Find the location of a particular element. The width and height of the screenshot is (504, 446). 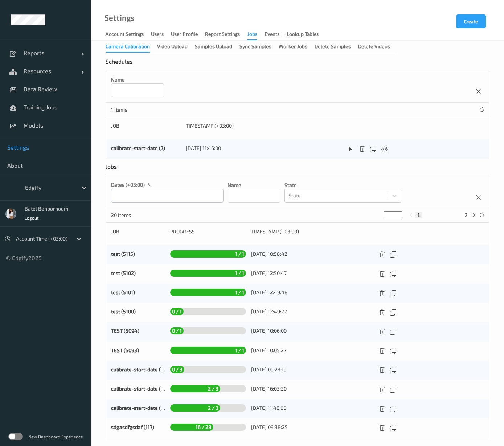

a: sdgasdfgsdaf (117) is located at coordinates (132, 427).